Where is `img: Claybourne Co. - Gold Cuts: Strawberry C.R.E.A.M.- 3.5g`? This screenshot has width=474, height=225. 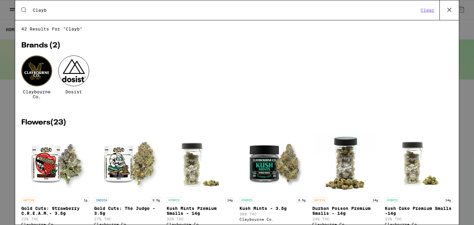
img: Claybourne Co. - Gold Cuts: Strawberry C.R.E.A.M.- 3.5g is located at coordinates (55, 164).